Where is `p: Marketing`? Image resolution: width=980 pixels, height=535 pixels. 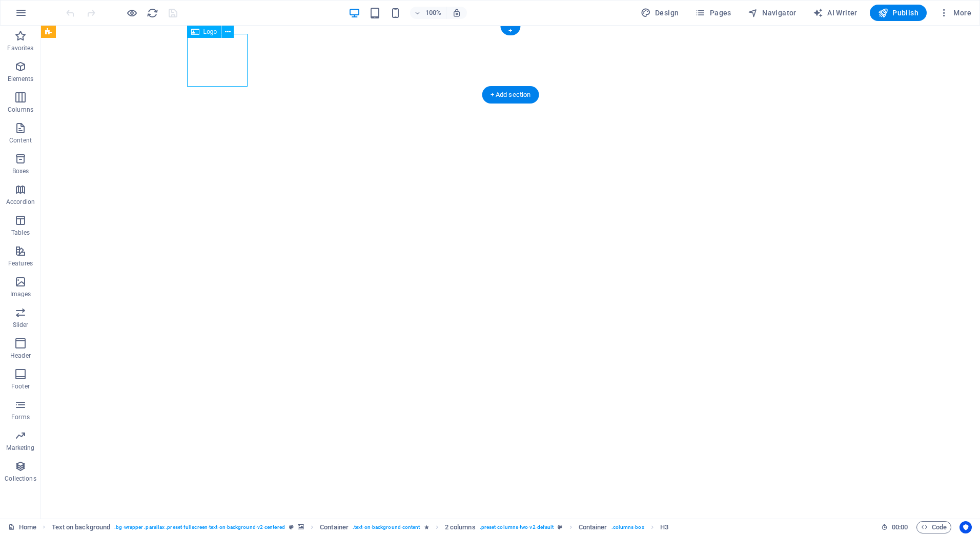 p: Marketing is located at coordinates (20, 448).